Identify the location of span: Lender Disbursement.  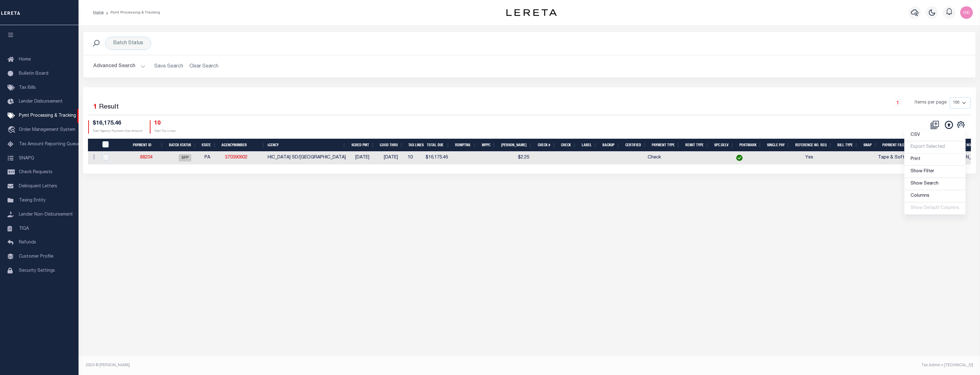
(41, 102).